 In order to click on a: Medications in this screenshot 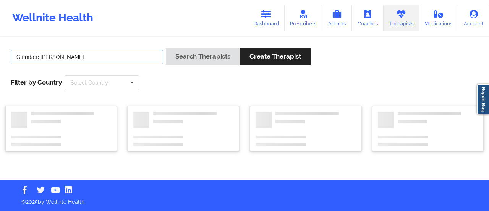, I will do `click(439, 18)`.